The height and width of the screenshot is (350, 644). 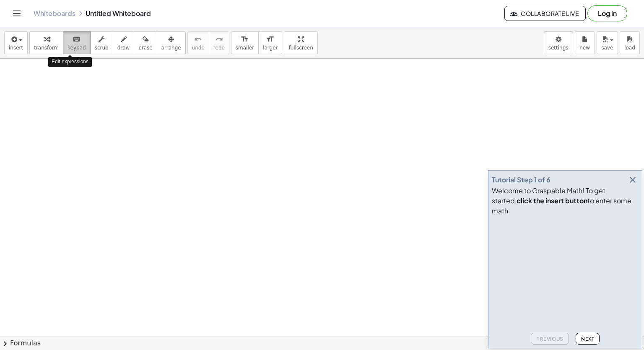 I want to click on button: Next, so click(x=587, y=338).